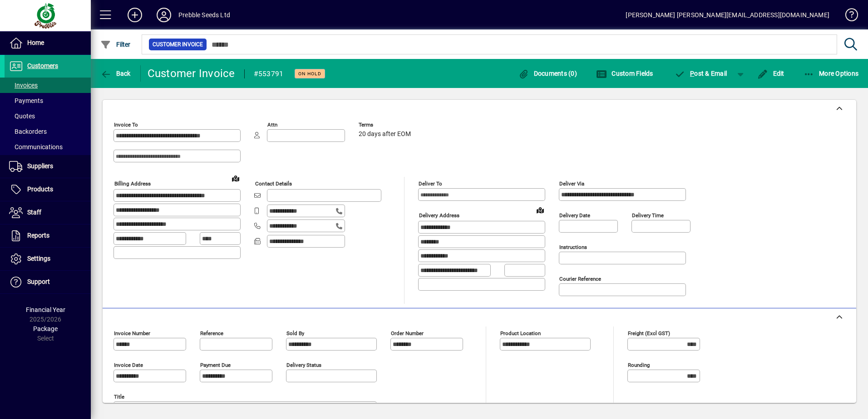 This screenshot has height=419, width=868. I want to click on span: Back, so click(115, 74).